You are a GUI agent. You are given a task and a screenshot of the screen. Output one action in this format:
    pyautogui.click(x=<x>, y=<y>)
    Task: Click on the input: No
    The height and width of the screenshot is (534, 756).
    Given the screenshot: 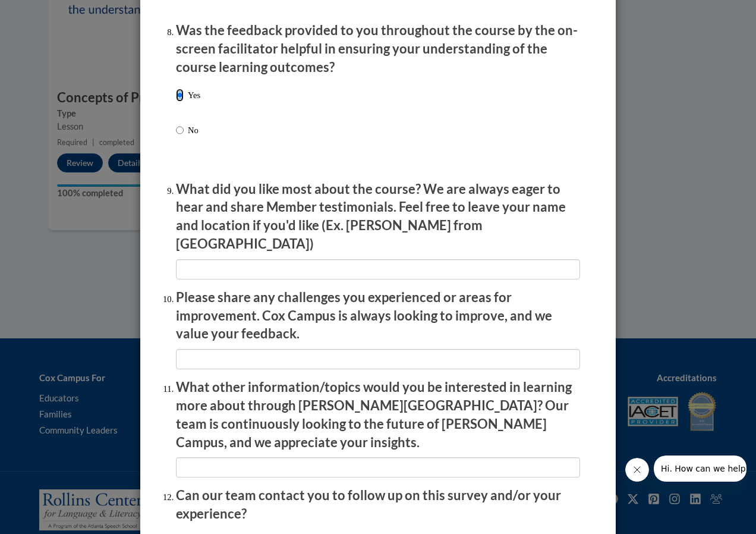 What is the action you would take?
    pyautogui.click(x=180, y=130)
    